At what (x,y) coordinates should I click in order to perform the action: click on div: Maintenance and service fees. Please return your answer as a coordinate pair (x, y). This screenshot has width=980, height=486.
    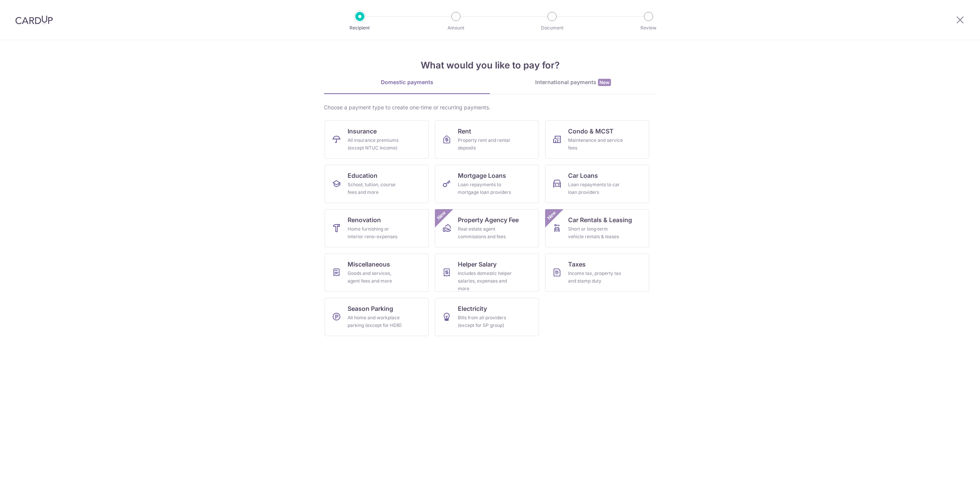
    Looking at the image, I should click on (596, 145).